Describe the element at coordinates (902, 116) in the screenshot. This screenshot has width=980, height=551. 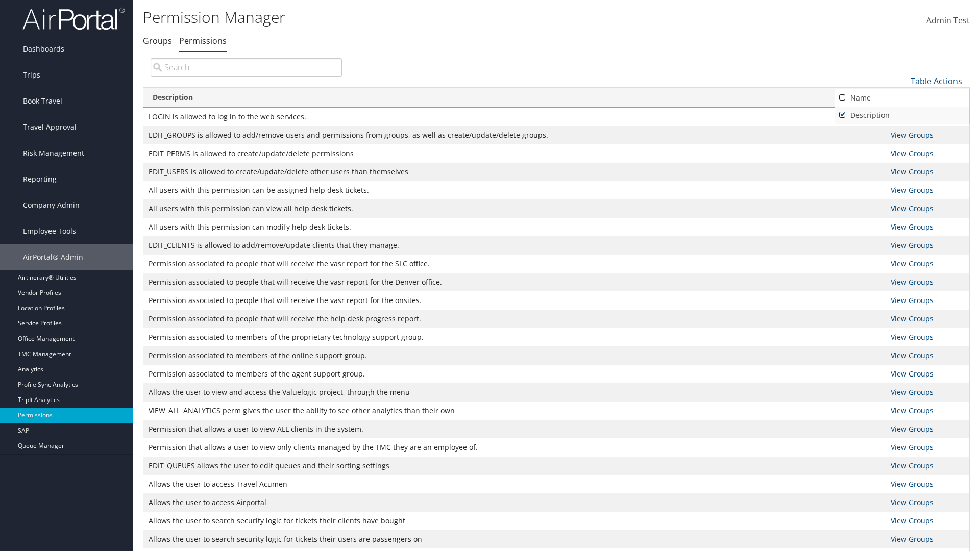
I see `a: Description` at that location.